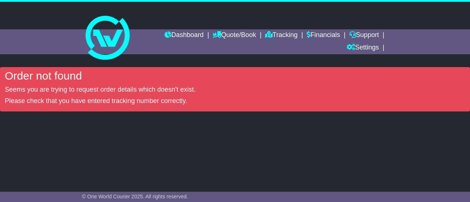 The height and width of the screenshot is (202, 470). What do you see at coordinates (281, 36) in the screenshot?
I see `a: Tracking` at bounding box center [281, 36].